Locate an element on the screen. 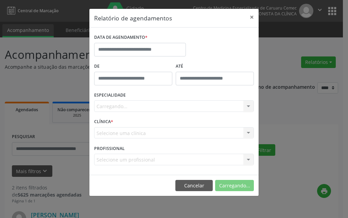  label: ATÉ is located at coordinates (215, 66).